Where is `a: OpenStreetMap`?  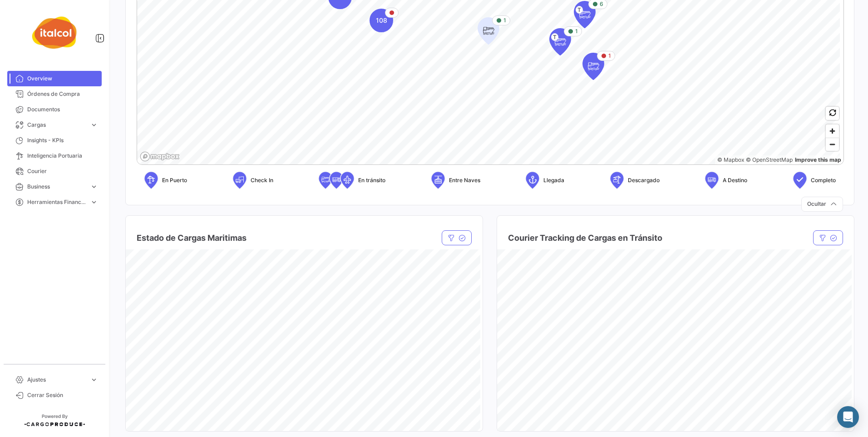
a: OpenStreetMap is located at coordinates (769, 159).